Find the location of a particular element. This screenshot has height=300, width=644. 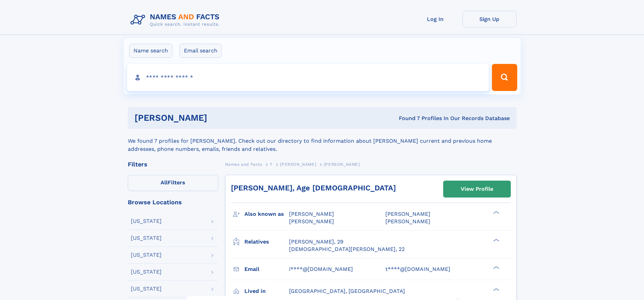

label: Filters is located at coordinates (173, 183).